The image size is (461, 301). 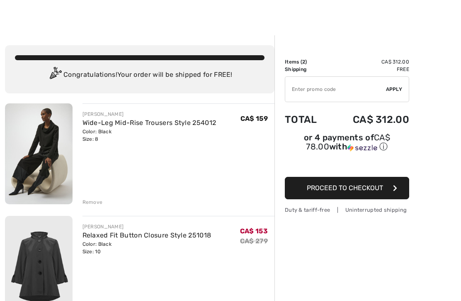 I want to click on img: Congratulation2.svg, so click(x=55, y=75).